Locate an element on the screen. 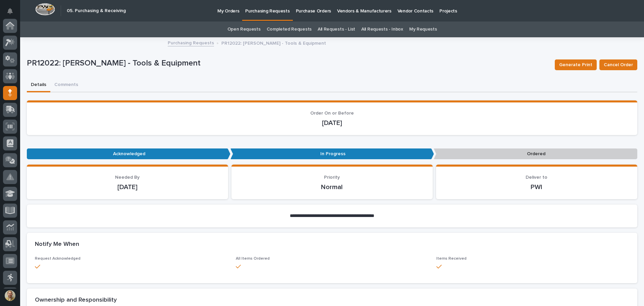  h2: Notify Me When is located at coordinates (57, 244).